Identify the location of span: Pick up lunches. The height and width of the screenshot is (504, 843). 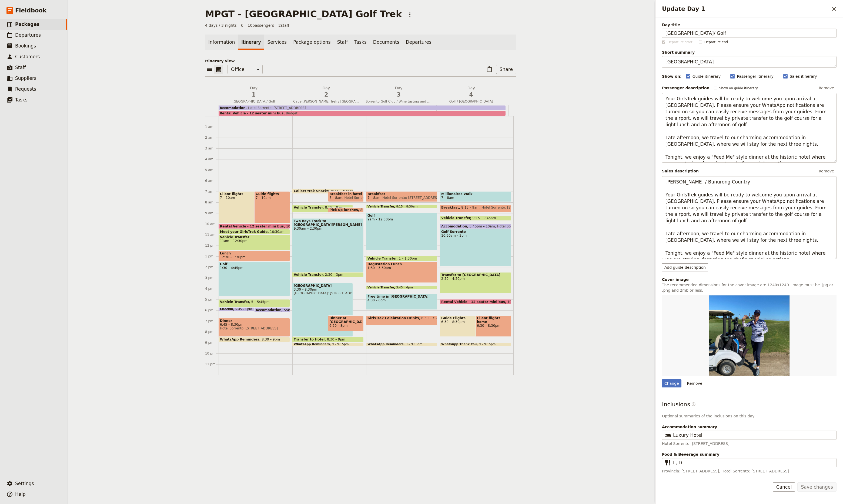
(345, 210).